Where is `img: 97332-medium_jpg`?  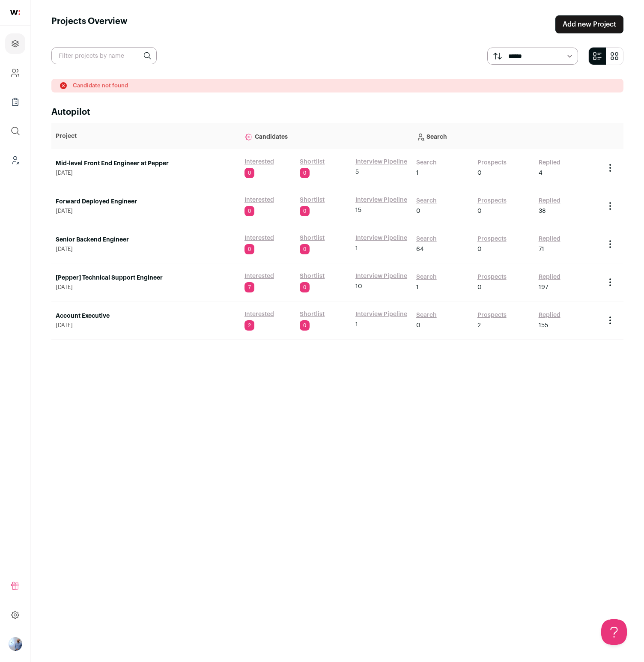 img: 97332-medium_jpg is located at coordinates (15, 644).